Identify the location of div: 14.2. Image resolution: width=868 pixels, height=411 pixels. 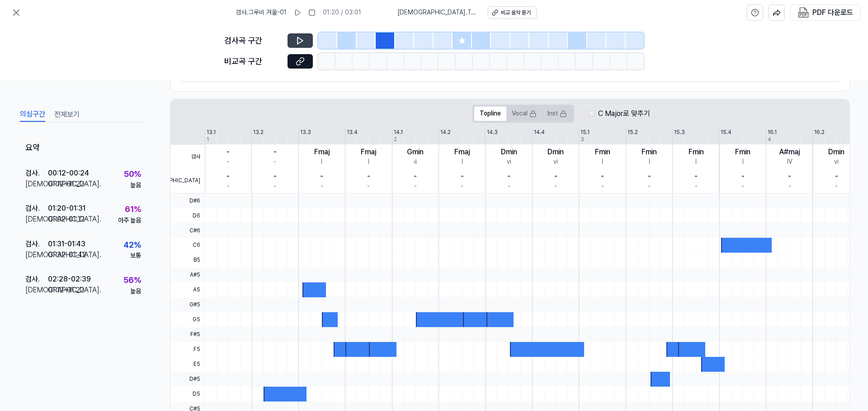
(445, 132).